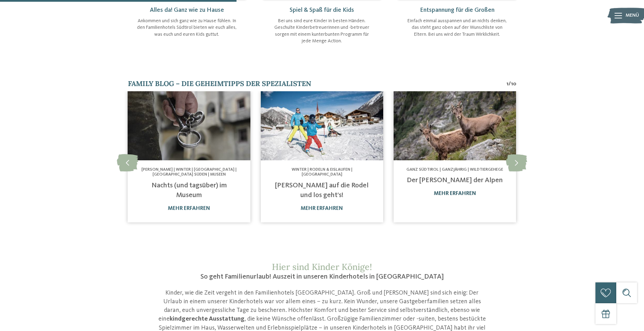 The height and width of the screenshot is (331, 644). I want to click on span: Spiel & Spaß für die Kids, so click(322, 10).